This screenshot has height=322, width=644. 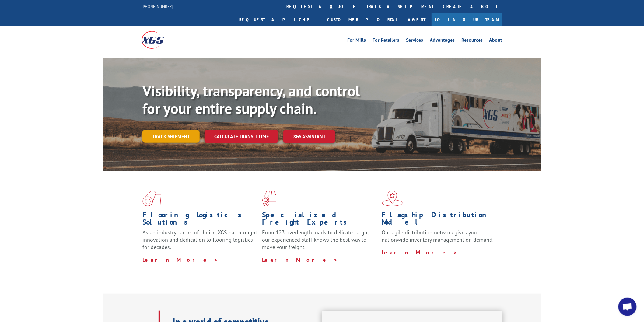 I want to click on a: Agent, so click(x=417, y=19).